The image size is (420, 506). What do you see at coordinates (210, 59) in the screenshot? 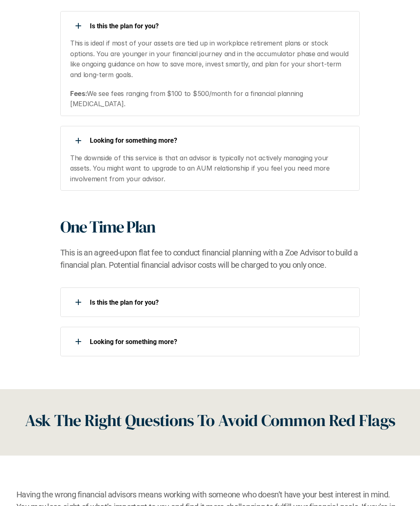
I see `p: This is ideal if most of your assets are tied up in workplace retirement plans or stock options. ...` at bounding box center [210, 59].